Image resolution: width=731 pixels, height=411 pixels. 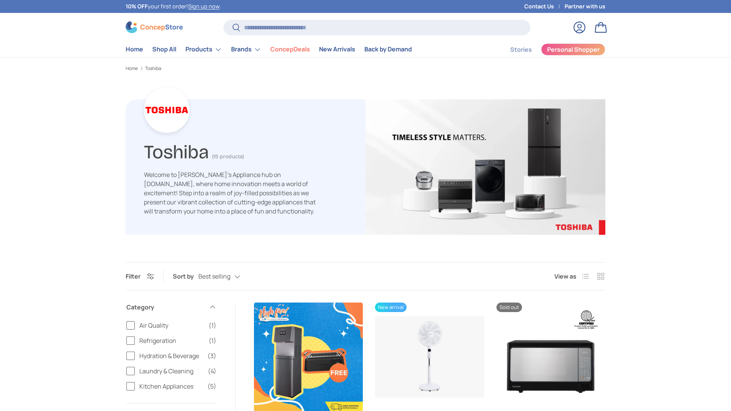 I want to click on a: Partner with us, so click(x=585, y=6).